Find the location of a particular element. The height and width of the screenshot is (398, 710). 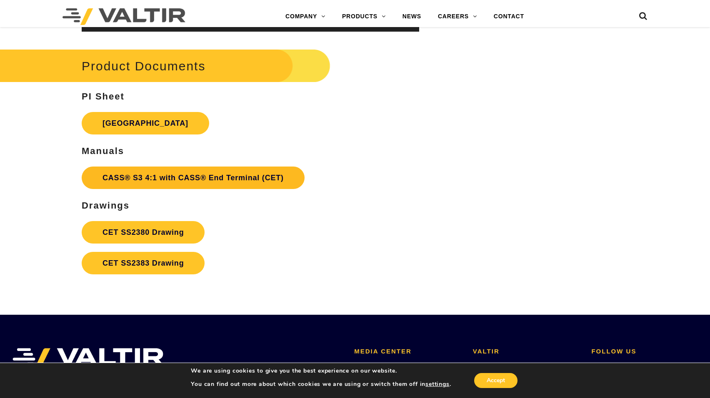

a: NEWS is located at coordinates (412, 17).